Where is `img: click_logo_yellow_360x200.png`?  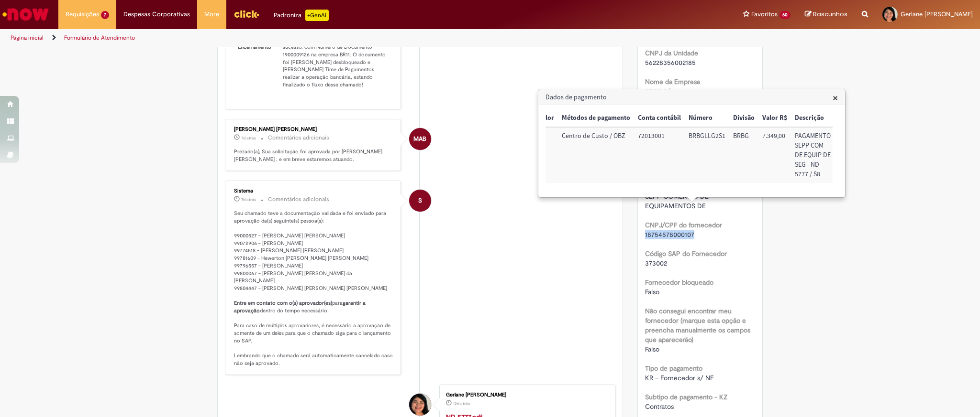 img: click_logo_yellow_360x200.png is located at coordinates (247, 14).